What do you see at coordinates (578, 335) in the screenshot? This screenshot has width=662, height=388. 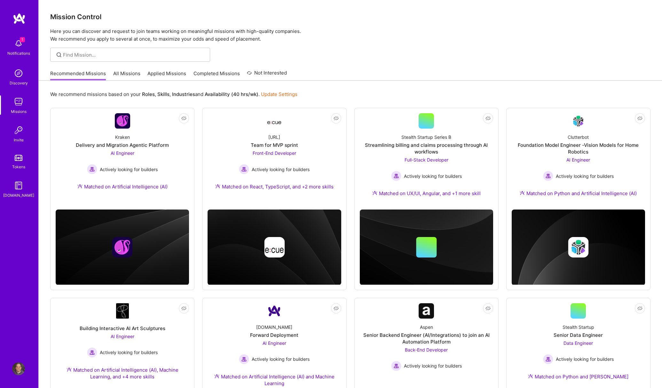 I see `div: Senior Data Engineer` at bounding box center [578, 335].